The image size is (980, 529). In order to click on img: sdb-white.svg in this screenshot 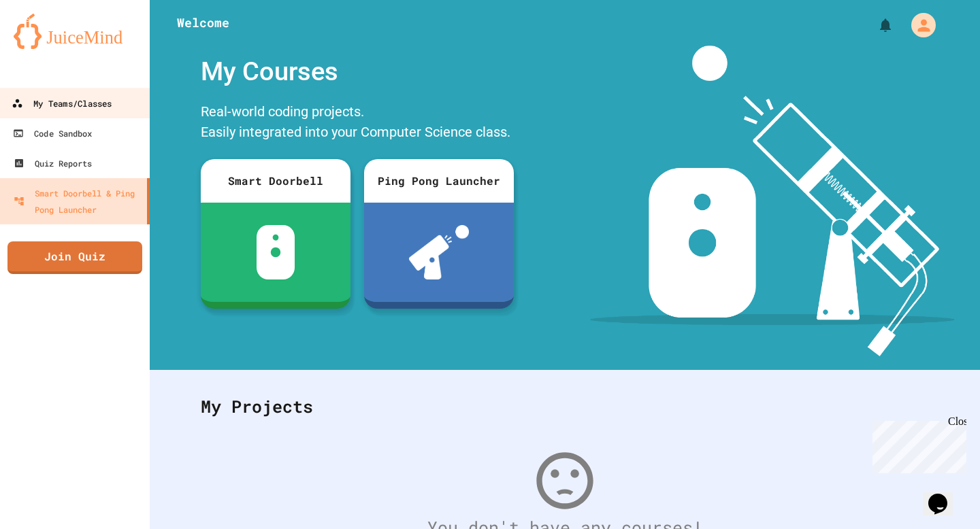, I will do `click(276, 252)`.